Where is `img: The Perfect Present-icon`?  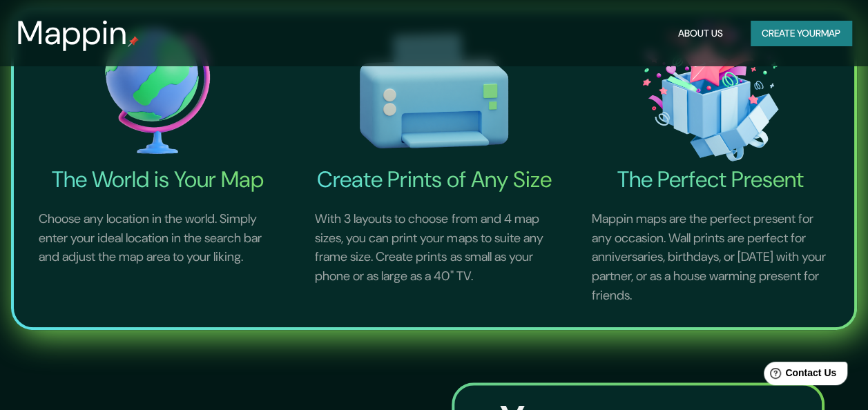
img: The Perfect Present-icon is located at coordinates (711, 90).